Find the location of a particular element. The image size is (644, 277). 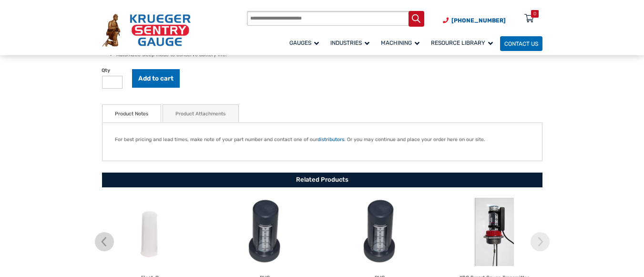

a: Resource Library is located at coordinates (463, 43).